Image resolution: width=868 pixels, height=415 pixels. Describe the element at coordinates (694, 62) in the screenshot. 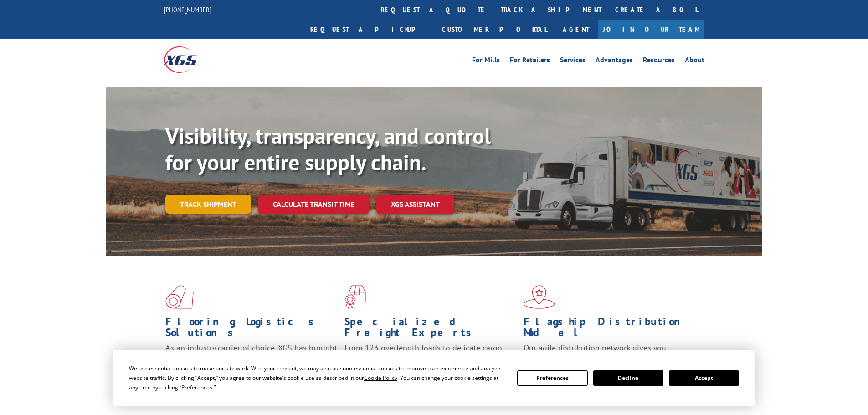

I see `a: About` at that location.